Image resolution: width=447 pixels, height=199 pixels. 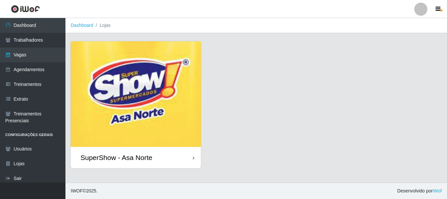 I want to click on img: CoreUI Logo, so click(x=25, y=9).